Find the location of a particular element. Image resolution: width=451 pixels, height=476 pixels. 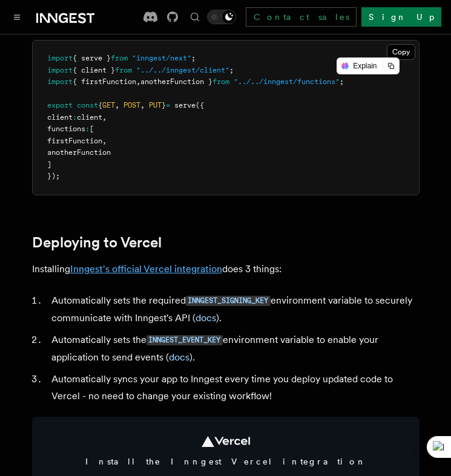

a: Inngest's official Vercel integration is located at coordinates (146, 269).